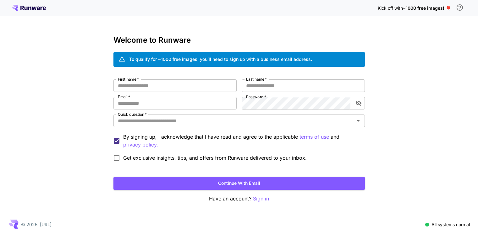 The image size is (478, 229). I want to click on label: Email, so click(124, 97).